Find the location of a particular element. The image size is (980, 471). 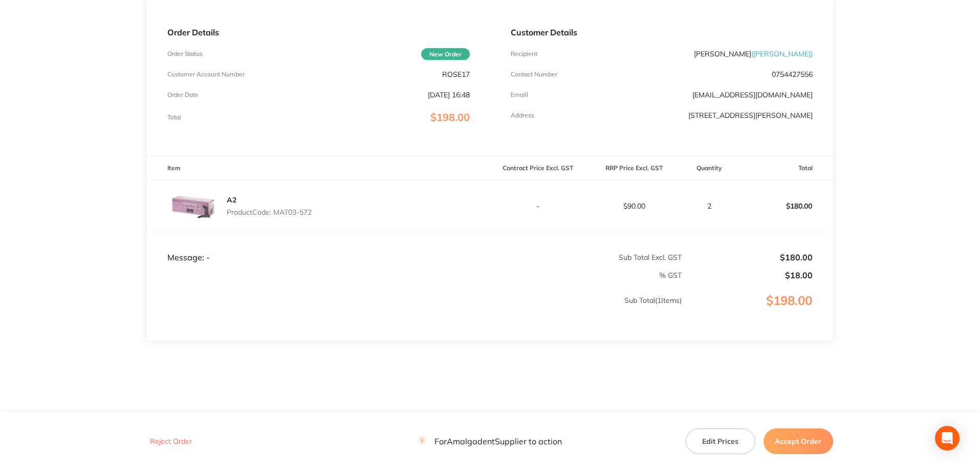

button: Edit Prices is located at coordinates (721, 441).